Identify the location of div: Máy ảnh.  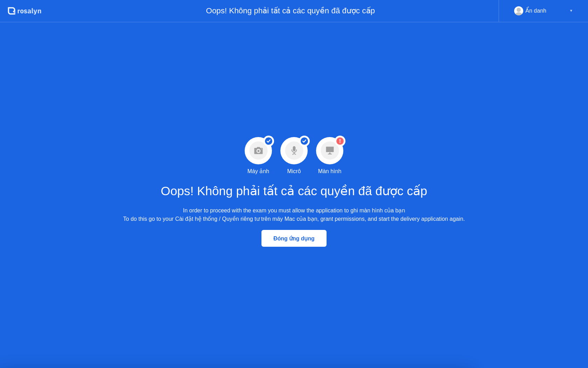
(258, 171).